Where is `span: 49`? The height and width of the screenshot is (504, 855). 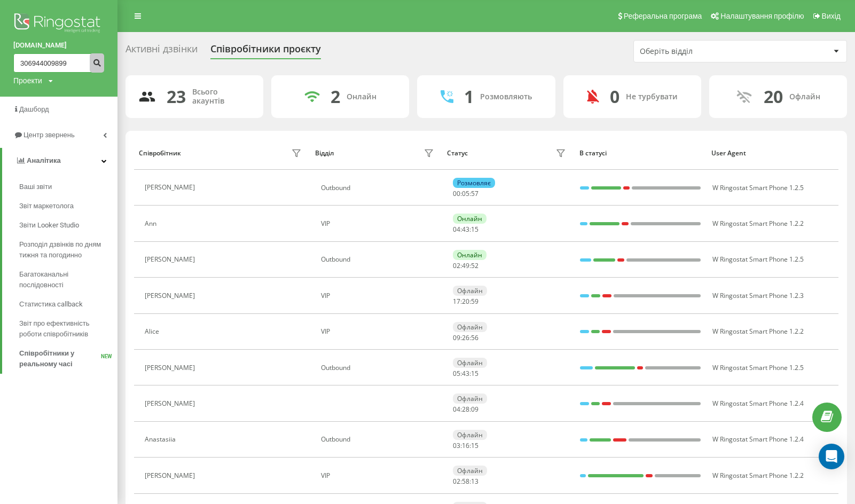
span: 49 is located at coordinates (466, 266).